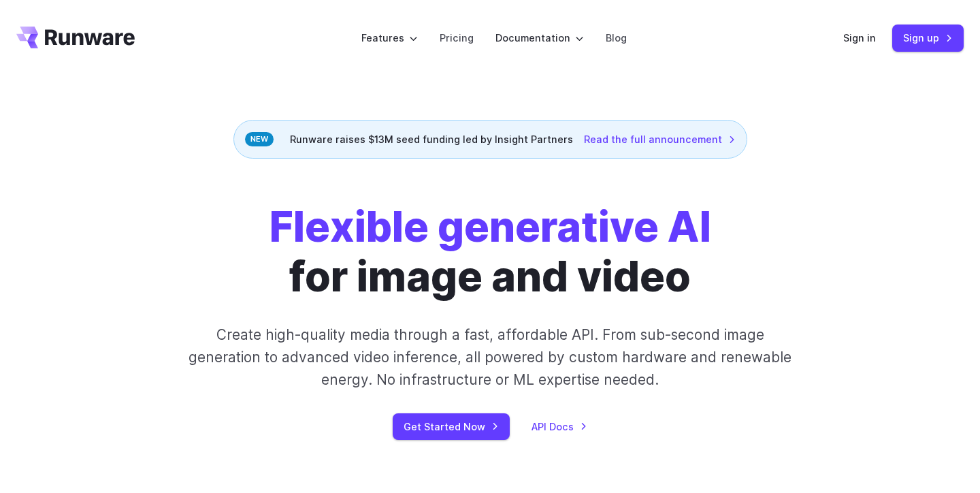 This screenshot has height=493, width=980. What do you see at coordinates (457, 37) in the screenshot?
I see `a: Pricing` at bounding box center [457, 37].